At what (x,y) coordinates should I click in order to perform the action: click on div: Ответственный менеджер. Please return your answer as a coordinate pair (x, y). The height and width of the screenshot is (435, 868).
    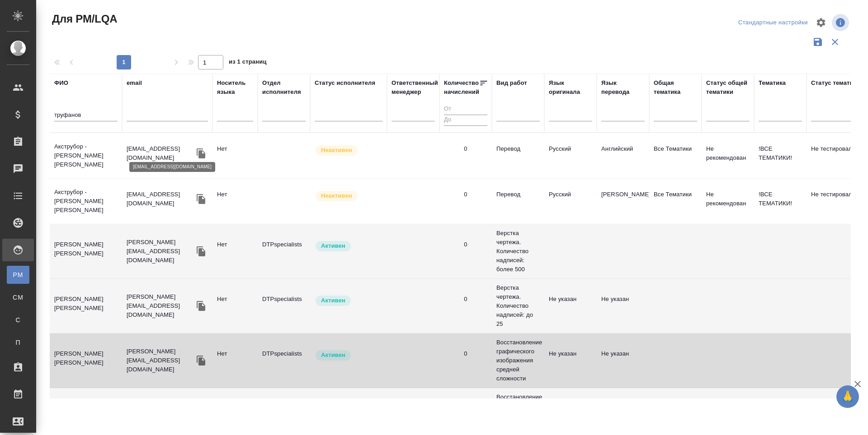
    Looking at the image, I should click on (414, 88).